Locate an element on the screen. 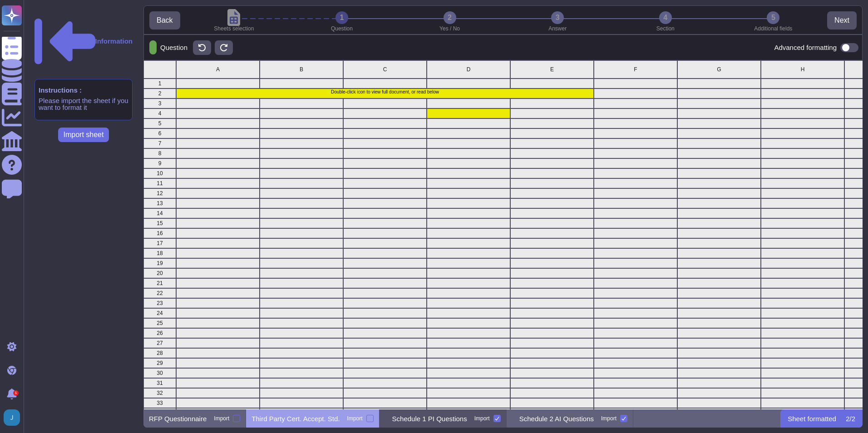 The height and width of the screenshot is (433, 868). p: Information is located at coordinates (114, 41).